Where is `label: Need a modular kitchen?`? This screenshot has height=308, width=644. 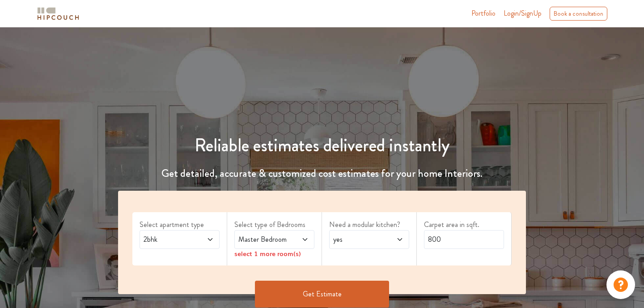
label: Need a modular kitchen? is located at coordinates (369, 225).